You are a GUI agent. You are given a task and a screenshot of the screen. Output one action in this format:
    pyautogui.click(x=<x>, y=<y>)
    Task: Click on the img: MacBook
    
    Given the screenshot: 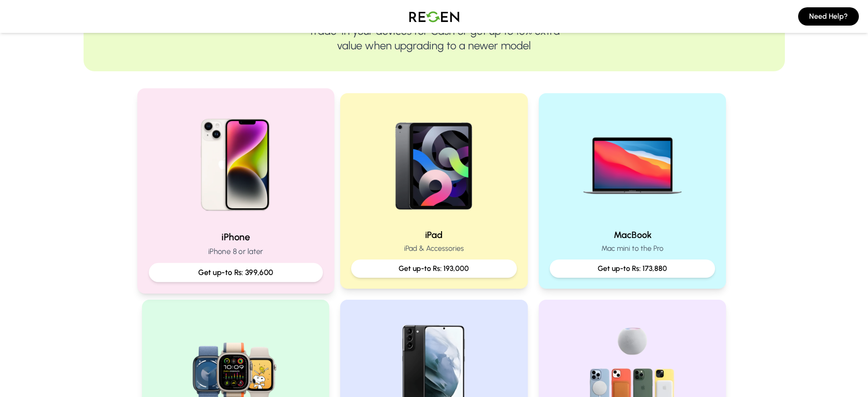 What is the action you would take?
    pyautogui.click(x=632, y=163)
    